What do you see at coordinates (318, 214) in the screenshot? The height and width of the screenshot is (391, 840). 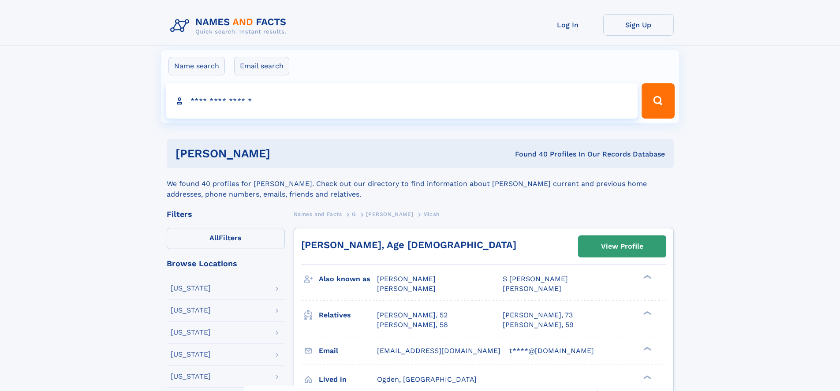 I see `a: Names and Facts` at bounding box center [318, 214].